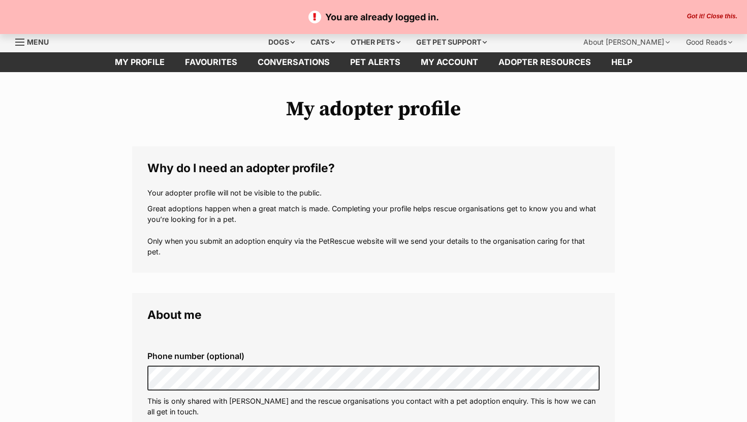 This screenshot has width=747, height=422. Describe the element at coordinates (374, 109) in the screenshot. I see `h1: My adopter profile` at that location.